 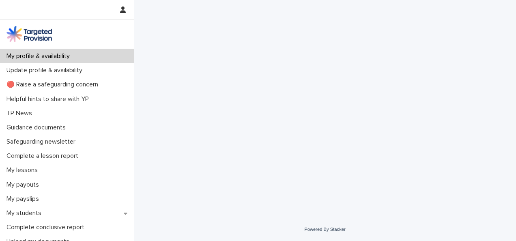 I want to click on p: Update profile & availability, so click(x=46, y=70).